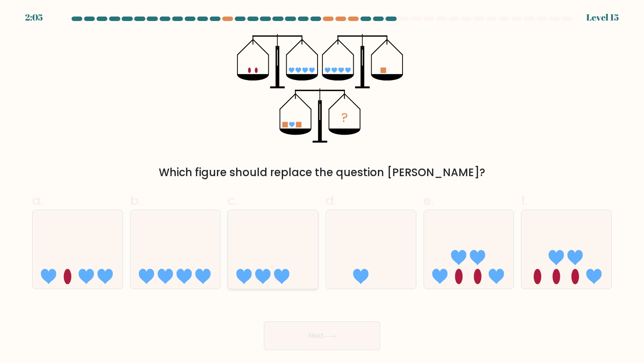 The image size is (644, 363). Describe the element at coordinates (331, 200) in the screenshot. I see `span: d.` at that location.